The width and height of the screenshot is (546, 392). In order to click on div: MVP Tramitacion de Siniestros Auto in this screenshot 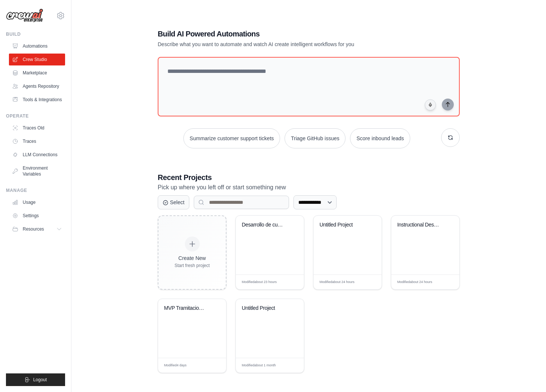, I will do `click(186, 308)`.